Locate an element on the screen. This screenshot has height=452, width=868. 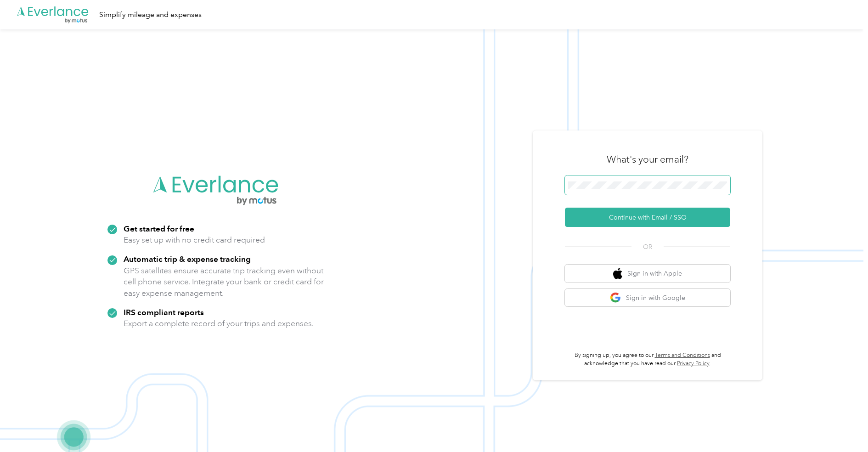
p: GPS satellites ensure accurate trip tracking even without cell phone service. Integrate your bank... is located at coordinates (224, 282).